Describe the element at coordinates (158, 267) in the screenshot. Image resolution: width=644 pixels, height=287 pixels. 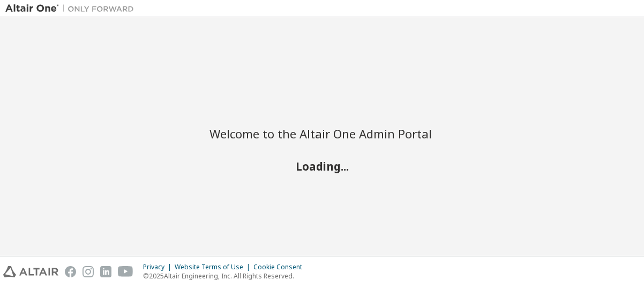
I see `div: Privacy` at that location.